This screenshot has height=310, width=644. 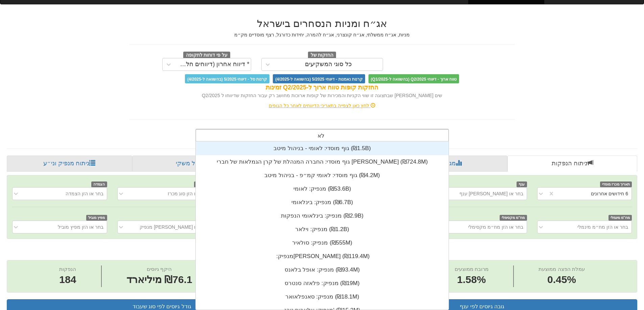 What do you see at coordinates (85, 194) in the screenshot?
I see `font: בחר או הזן הצמדה` at bounding box center [85, 194].